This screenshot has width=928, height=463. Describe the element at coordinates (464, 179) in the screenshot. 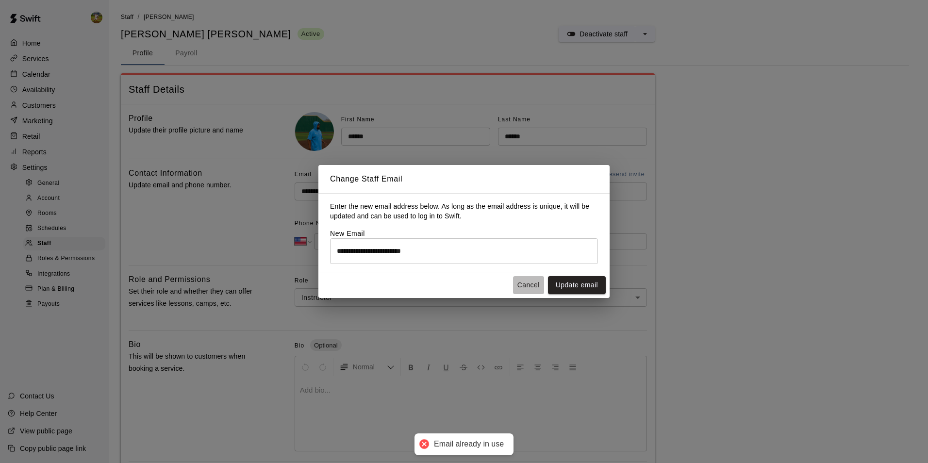

I see `h2: Change Staff Email` at that location.